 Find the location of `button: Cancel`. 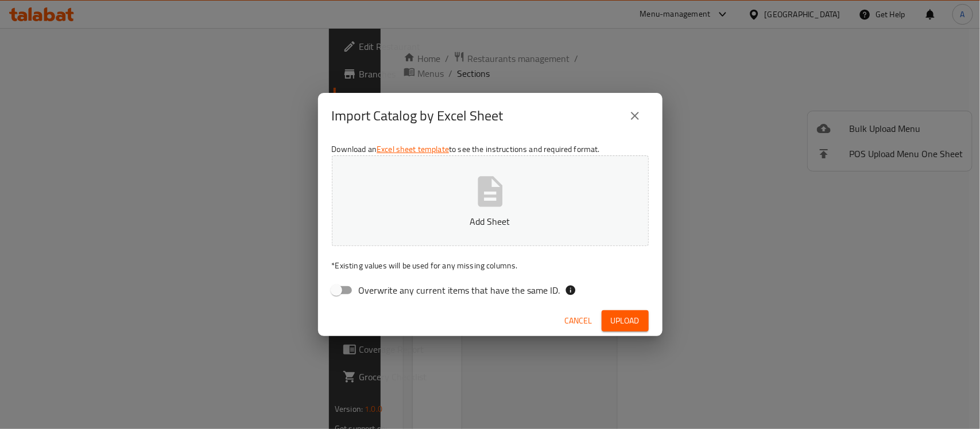

button: Cancel is located at coordinates (578, 321).